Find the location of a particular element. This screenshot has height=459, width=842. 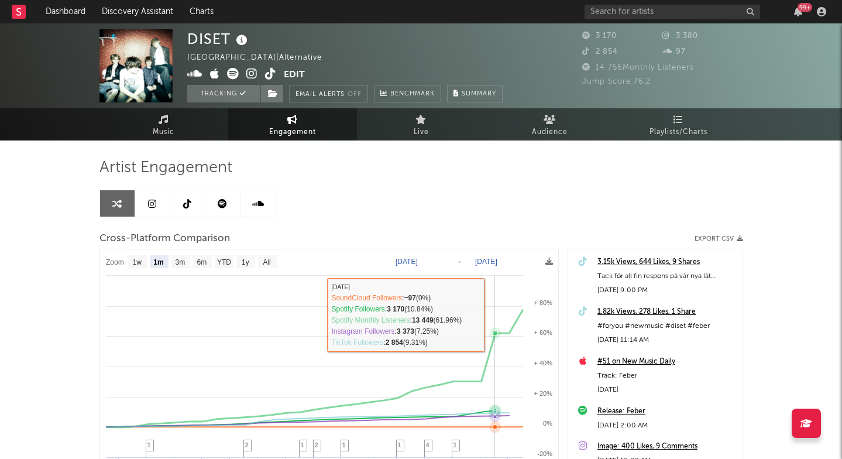

text: + 40% is located at coordinates (543, 363).